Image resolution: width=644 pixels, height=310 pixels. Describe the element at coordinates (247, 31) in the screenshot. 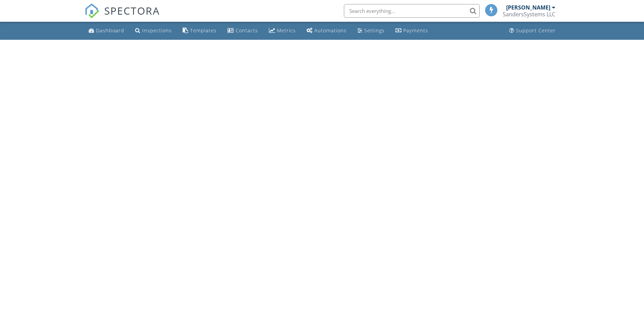

I see `div: Contacts` at that location.